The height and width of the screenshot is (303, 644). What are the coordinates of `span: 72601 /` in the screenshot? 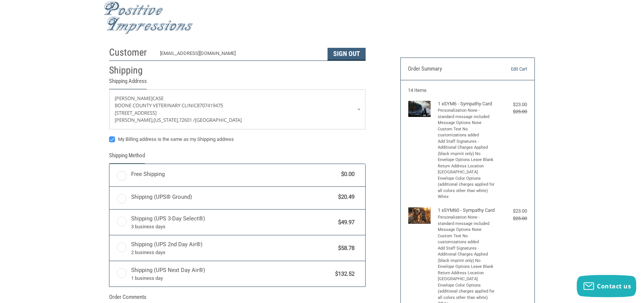 It's located at (186, 120).